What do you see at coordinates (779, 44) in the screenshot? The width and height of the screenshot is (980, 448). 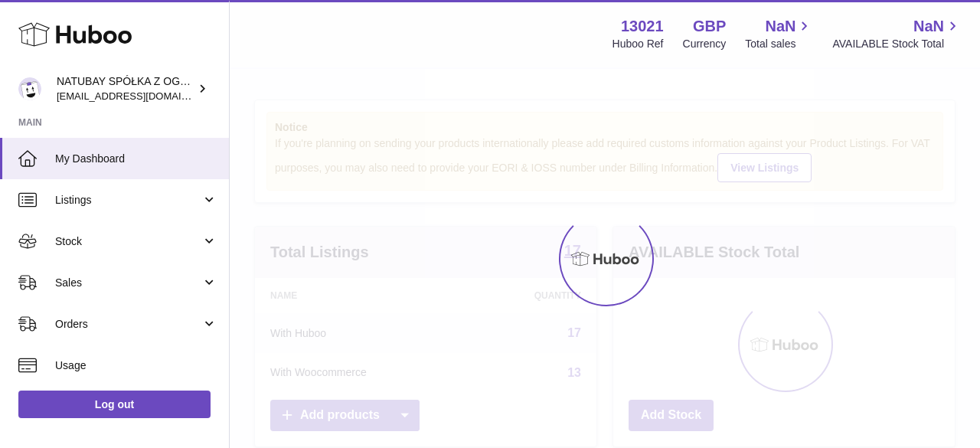 I see `span: Total sales` at bounding box center [779, 44].